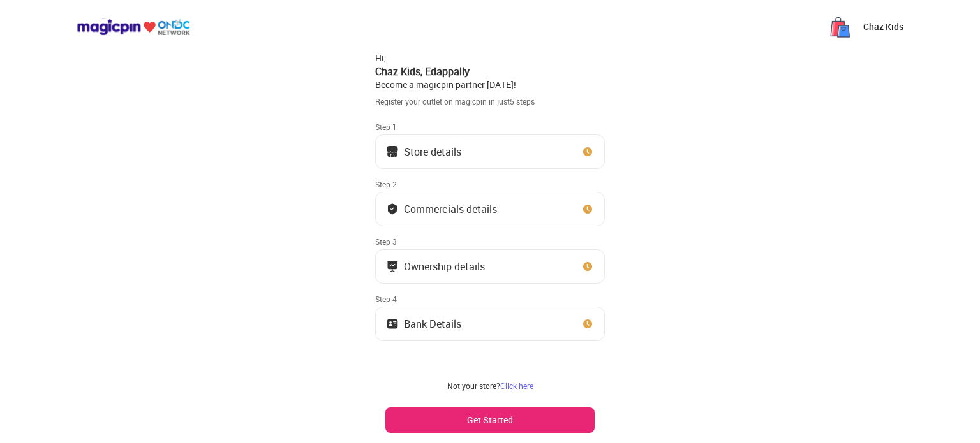 The width and height of the screenshot is (980, 443). What do you see at coordinates (490, 127) in the screenshot?
I see `div: Step 1` at bounding box center [490, 127].